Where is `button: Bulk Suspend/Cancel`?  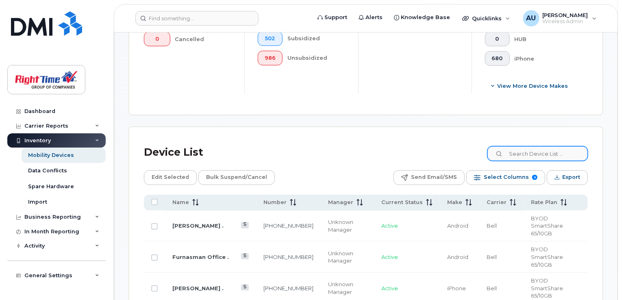
button: Bulk Suspend/Cancel is located at coordinates (237, 178).